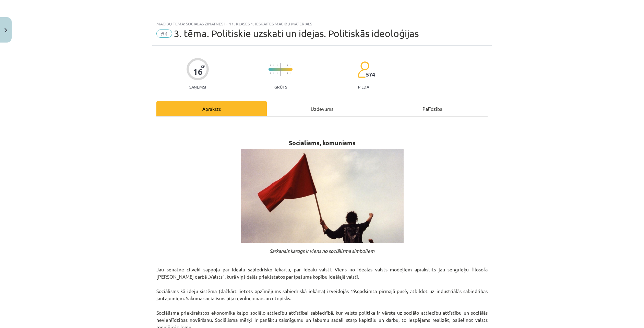 Image resolution: width=644 pixels, height=328 pixels. I want to click on img: students-c634bb4e5e11cddfef0936a35e636f08e4e9abd3cc4e673bd6f9a4125e45ecb1.svg, so click(363, 70).